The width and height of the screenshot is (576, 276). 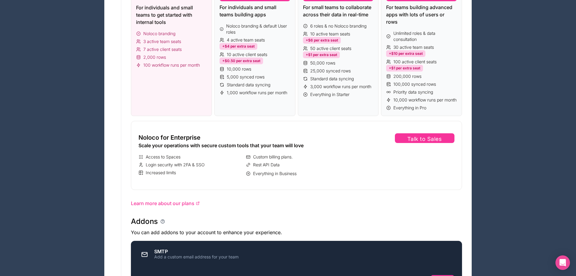 What do you see at coordinates (330, 94) in the screenshot?
I see `span: Everything in Starter` at bounding box center [330, 94].